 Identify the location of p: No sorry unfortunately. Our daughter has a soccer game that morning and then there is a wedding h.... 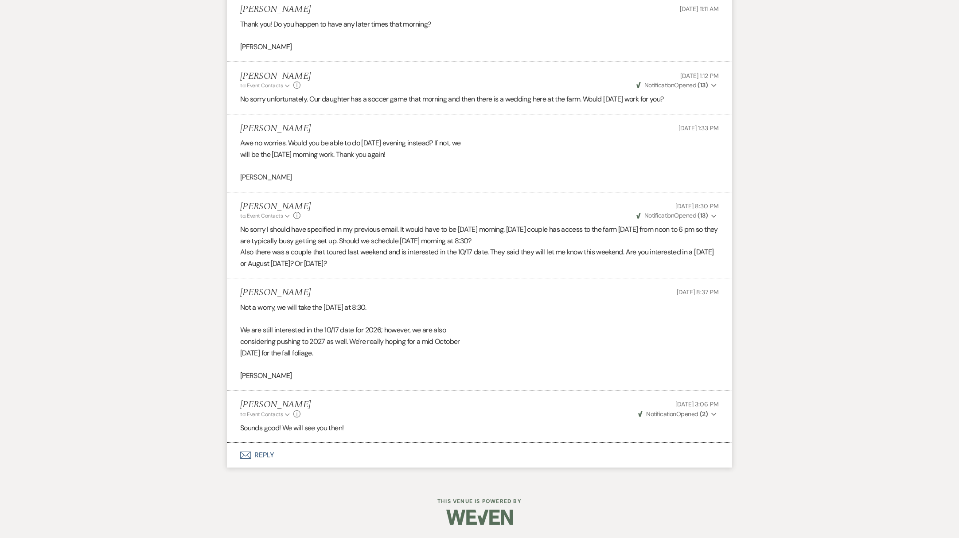
(479, 99).